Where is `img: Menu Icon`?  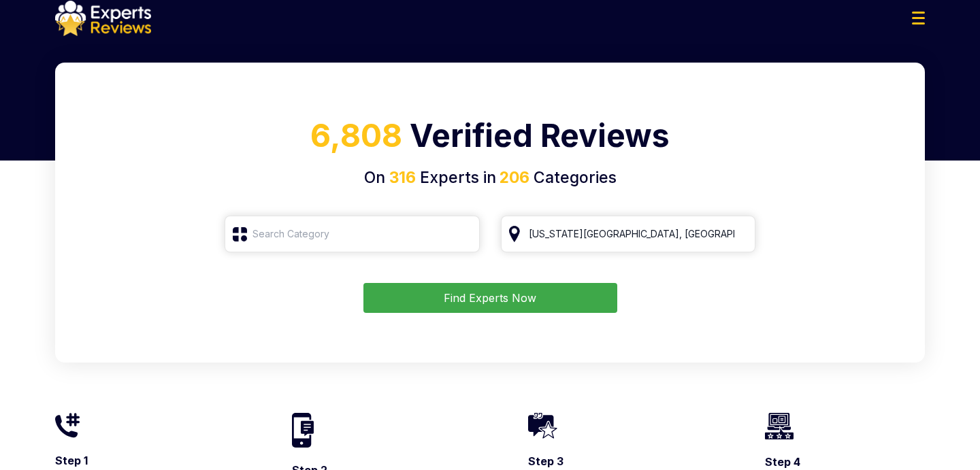
img: Menu Icon is located at coordinates (918, 18).